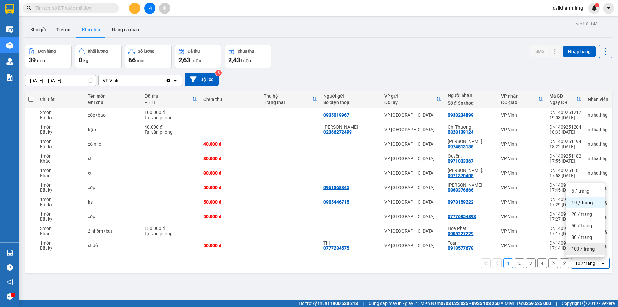  I want to click on div: Số lượng, so click(146, 51).